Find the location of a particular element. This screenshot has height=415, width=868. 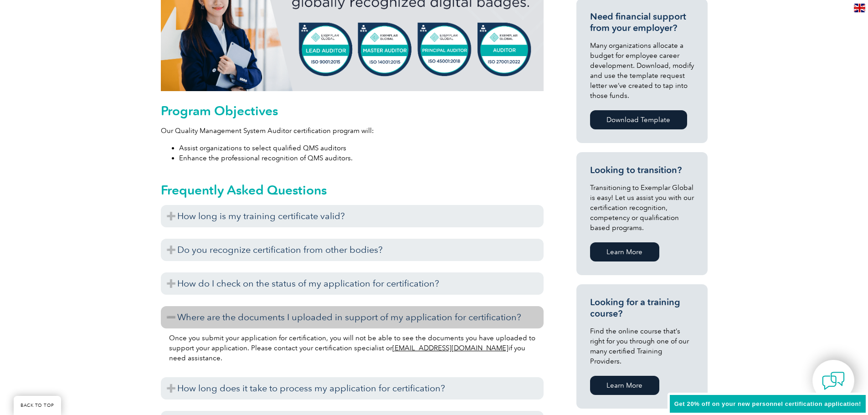

span: Get 20% off on your new personnel certification application! is located at coordinates (767, 404).